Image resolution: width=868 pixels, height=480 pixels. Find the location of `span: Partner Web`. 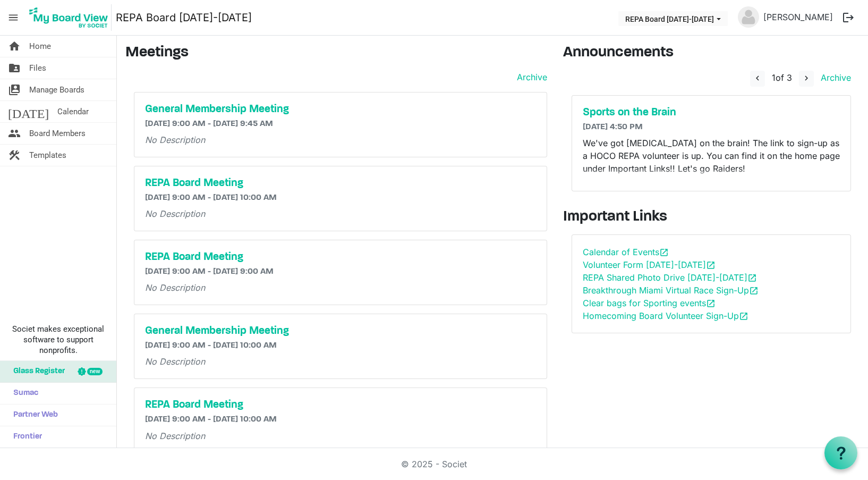

span: Partner Web is located at coordinates (33, 415).